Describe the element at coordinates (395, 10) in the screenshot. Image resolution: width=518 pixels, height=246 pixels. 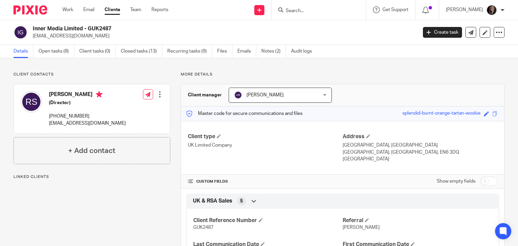
I see `span: Get Support` at that location.